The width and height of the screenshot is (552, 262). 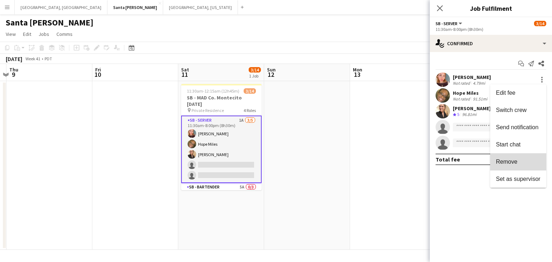 What do you see at coordinates (517, 127) in the screenshot?
I see `span: Send notification` at bounding box center [517, 127].